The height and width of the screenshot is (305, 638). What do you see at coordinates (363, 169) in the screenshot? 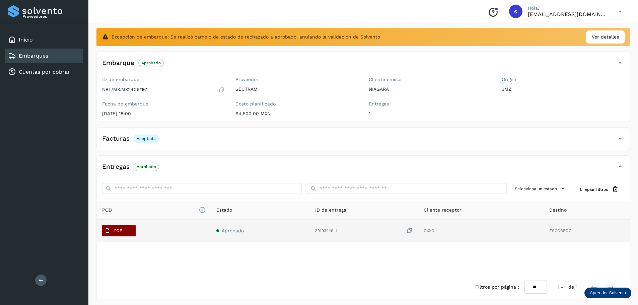
I see `div: EntregasAprobado` at bounding box center [363, 169].